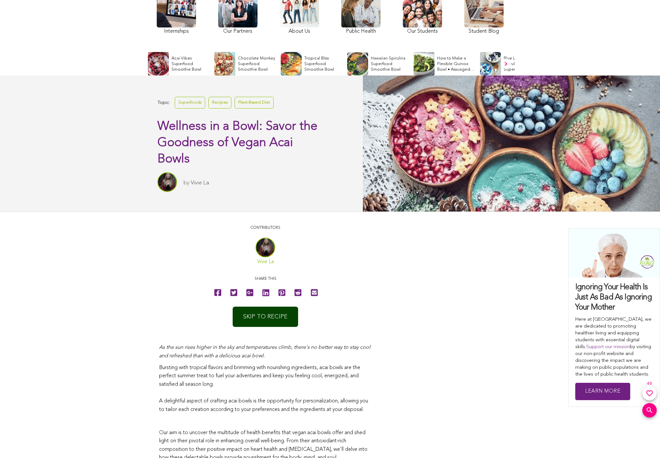 This screenshot has width=660, height=458. Describe the element at coordinates (263, 406) in the screenshot. I see `span: A delightful aspect of crafting acai bowls is the opportunity for personalization, allowing you t...` at that location.